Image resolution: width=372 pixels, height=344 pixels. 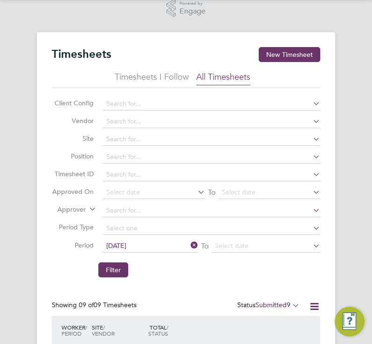 I want to click on span: STATUS, so click(x=158, y=333).